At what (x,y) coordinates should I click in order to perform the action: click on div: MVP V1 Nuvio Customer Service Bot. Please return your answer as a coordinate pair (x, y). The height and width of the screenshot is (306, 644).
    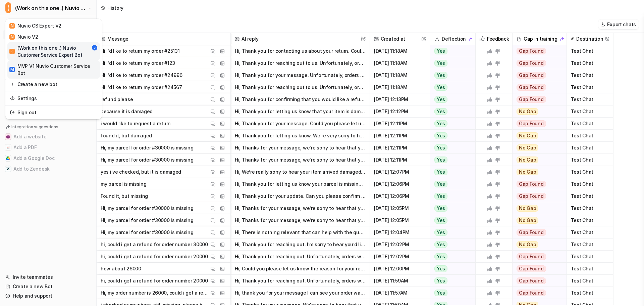
    Looking at the image, I should click on (54, 70).